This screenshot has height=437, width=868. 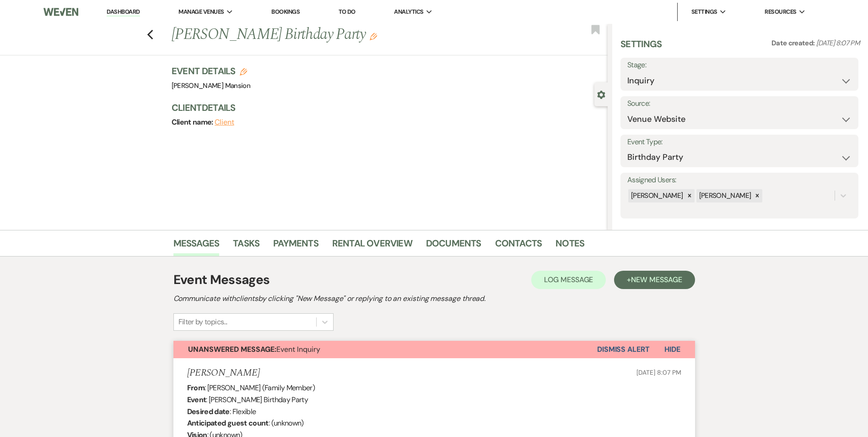 I want to click on a: Tasks, so click(x=246, y=246).